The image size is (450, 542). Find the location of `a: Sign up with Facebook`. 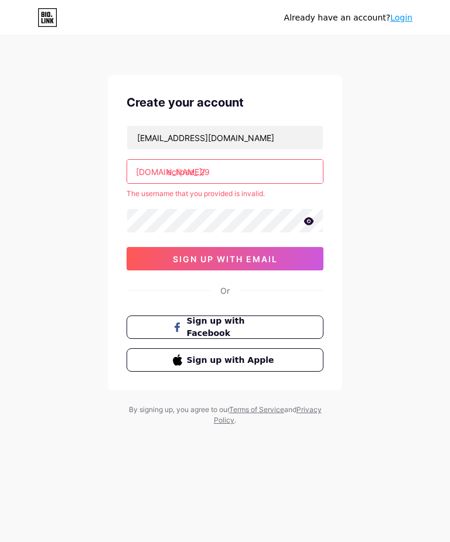

a: Sign up with Facebook is located at coordinates (225, 327).